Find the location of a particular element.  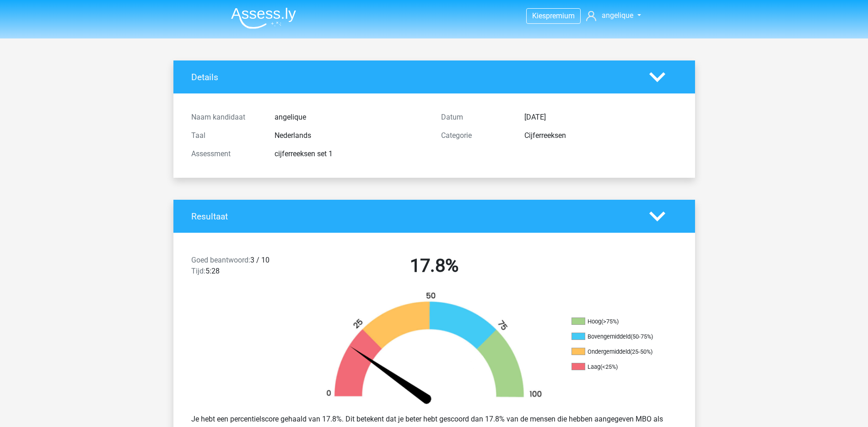

div: (50-75%) is located at coordinates (642, 336).